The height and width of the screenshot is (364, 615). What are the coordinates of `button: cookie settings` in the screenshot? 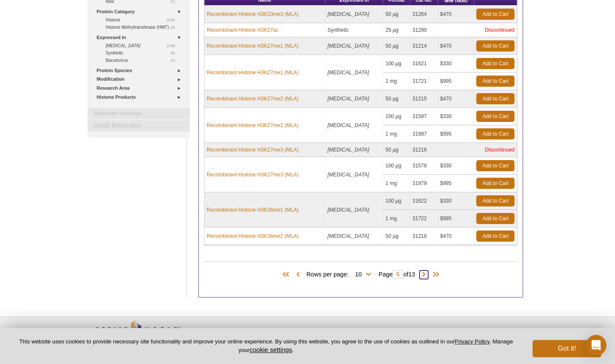 It's located at (271, 349).